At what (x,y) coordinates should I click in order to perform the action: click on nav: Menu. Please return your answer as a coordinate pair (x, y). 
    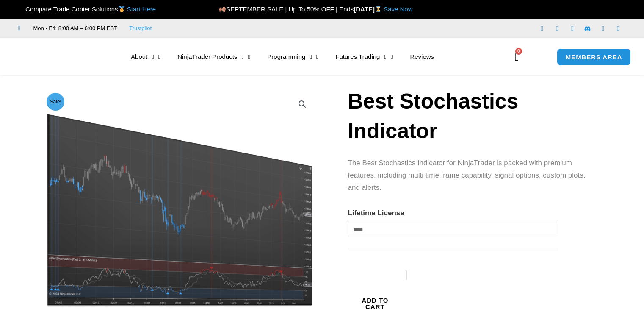
    Looking at the image, I should click on (313, 57).